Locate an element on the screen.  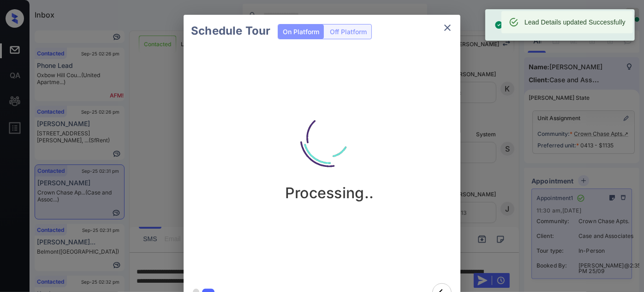
h2: Schedule Tour is located at coordinates (231, 31).